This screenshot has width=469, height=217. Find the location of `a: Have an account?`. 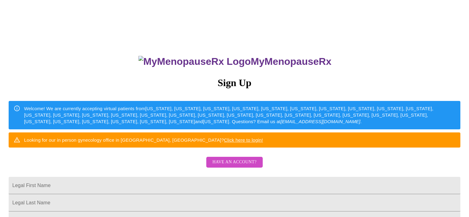

a: Have an account? is located at coordinates (234, 166).